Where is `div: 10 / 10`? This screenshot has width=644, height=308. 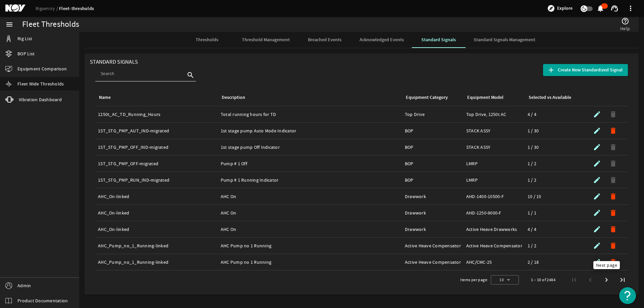 div: 10 / 10 is located at coordinates (555, 196).